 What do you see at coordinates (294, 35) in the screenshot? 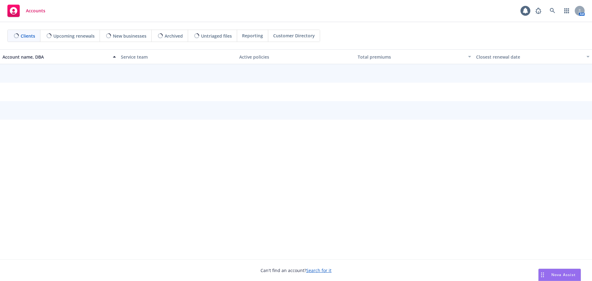
I see `span: Customer Directory` at bounding box center [294, 35].